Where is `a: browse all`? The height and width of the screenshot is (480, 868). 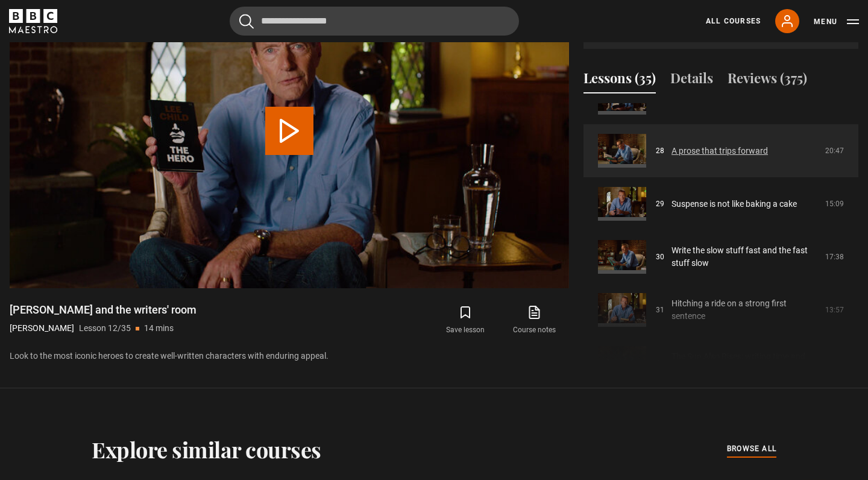
a: browse all is located at coordinates (751, 449).